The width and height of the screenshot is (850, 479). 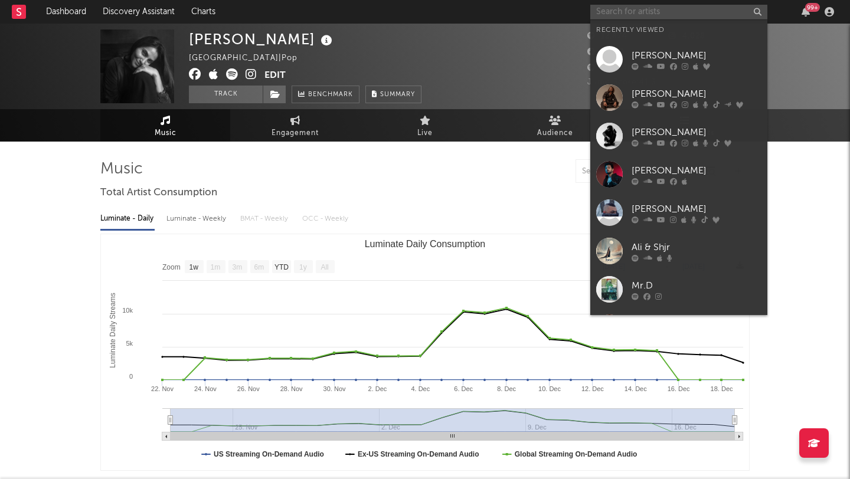 What do you see at coordinates (259, 267) in the screenshot?
I see `text: 6m` at bounding box center [259, 267].